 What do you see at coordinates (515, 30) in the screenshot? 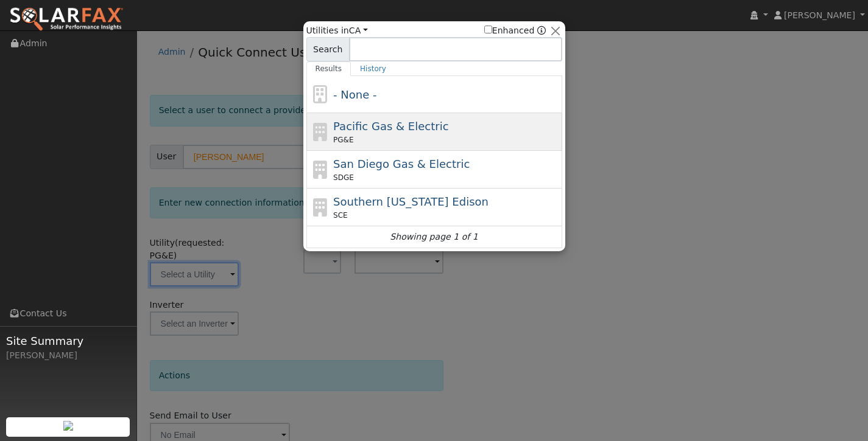
I see `span: Show enhanced providers` at bounding box center [515, 30].